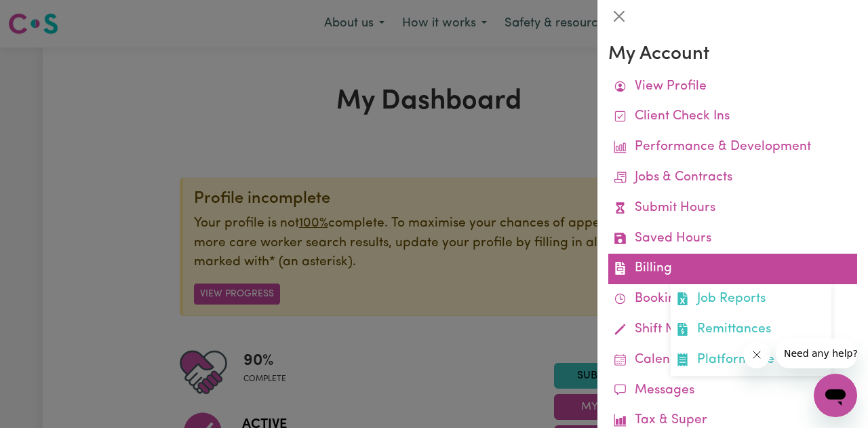 This screenshot has height=428, width=868. What do you see at coordinates (732, 391) in the screenshot?
I see `a: Messages` at bounding box center [732, 391].